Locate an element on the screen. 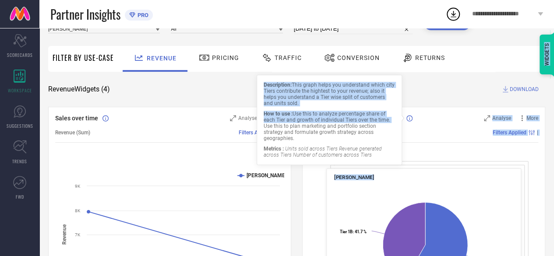 The width and height of the screenshot is (554, 256). span: Returns is located at coordinates (430, 58).